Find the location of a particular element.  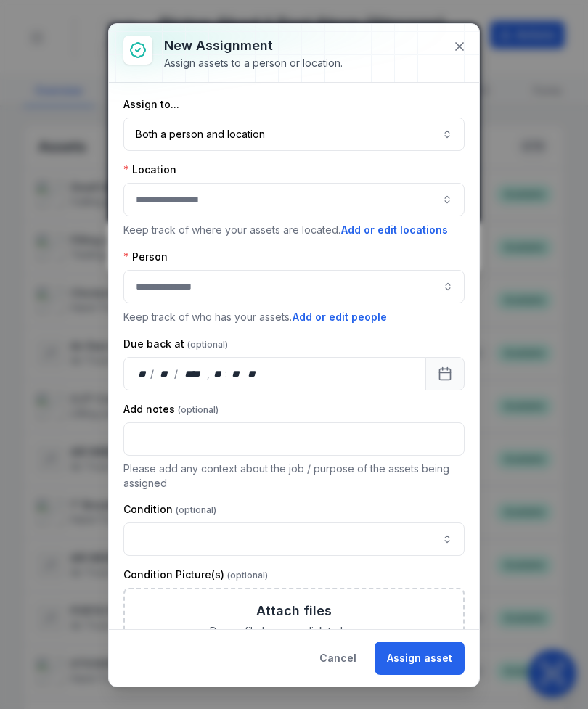

h3: New assignment is located at coordinates (253, 46).